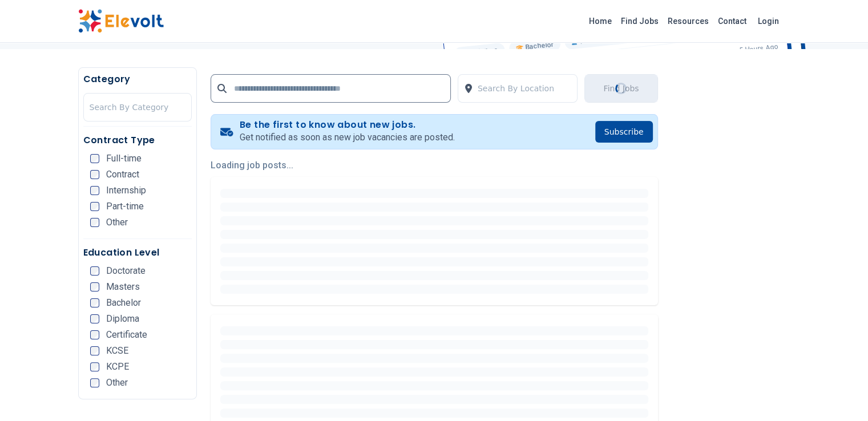  What do you see at coordinates (624, 132) in the screenshot?
I see `button: Subscribe` at bounding box center [624, 132].